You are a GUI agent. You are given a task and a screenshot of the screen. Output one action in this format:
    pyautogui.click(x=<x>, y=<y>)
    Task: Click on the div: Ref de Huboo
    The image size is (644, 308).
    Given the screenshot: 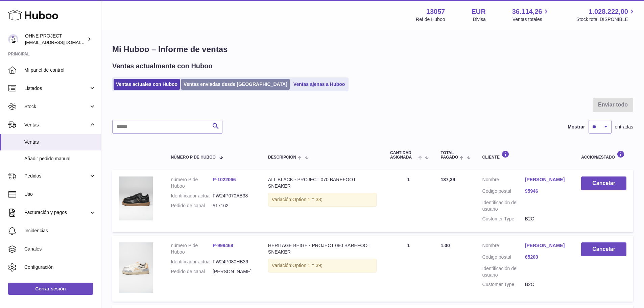 What is the action you would take?
    pyautogui.click(x=430, y=19)
    